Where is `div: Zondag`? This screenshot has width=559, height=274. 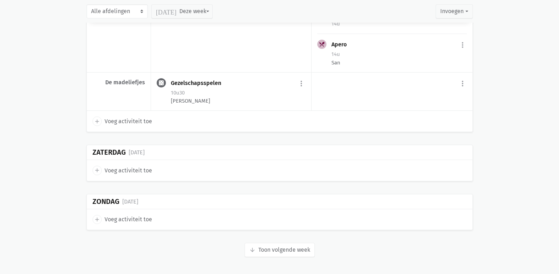
div: Zondag is located at coordinates (106, 202).